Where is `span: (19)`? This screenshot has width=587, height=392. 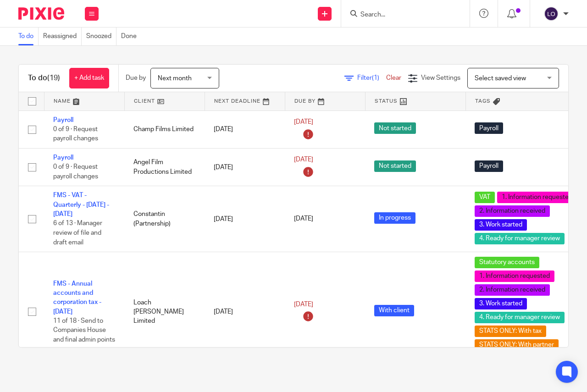 span: (19) is located at coordinates (54, 78).